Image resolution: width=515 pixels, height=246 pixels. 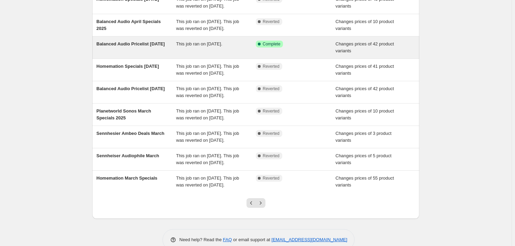 I want to click on span: Changes prices of 5 product variants, so click(x=363, y=159).